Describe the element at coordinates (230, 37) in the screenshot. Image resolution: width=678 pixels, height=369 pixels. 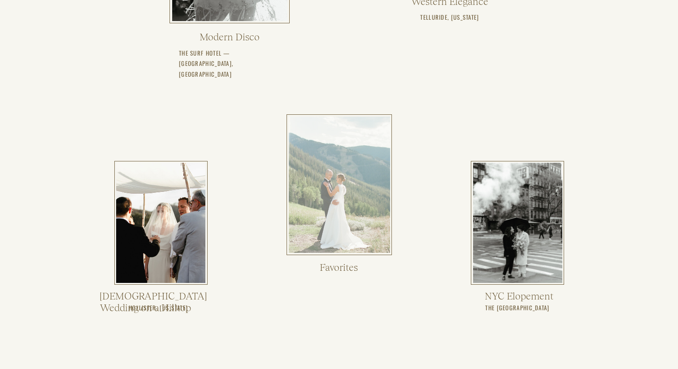
I see `h2: Modern Disco` at that location.